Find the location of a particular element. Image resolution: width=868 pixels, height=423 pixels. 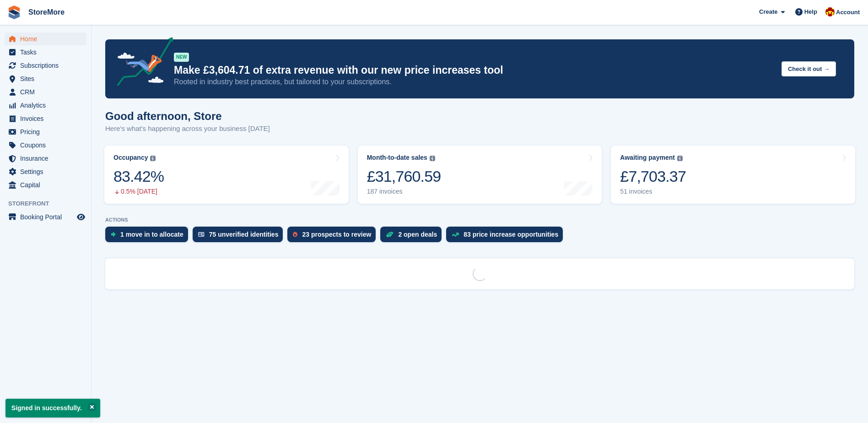

span: Help is located at coordinates (811, 12).